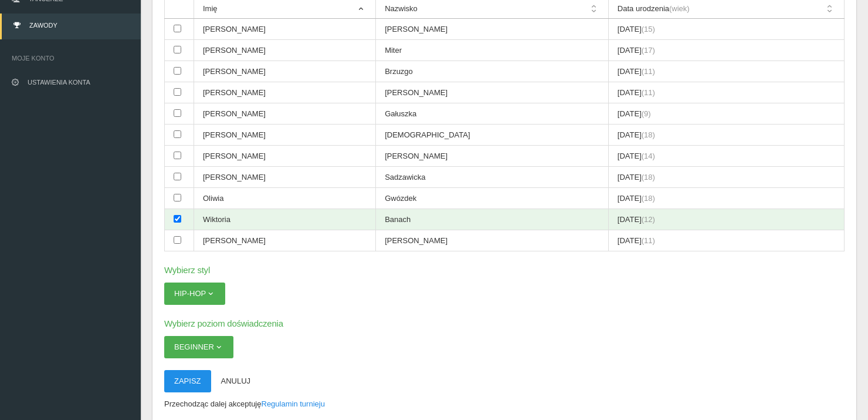 This screenshot has height=420, width=868. What do you see at coordinates (59, 82) in the screenshot?
I see `span: Ustawienia konta` at bounding box center [59, 82].